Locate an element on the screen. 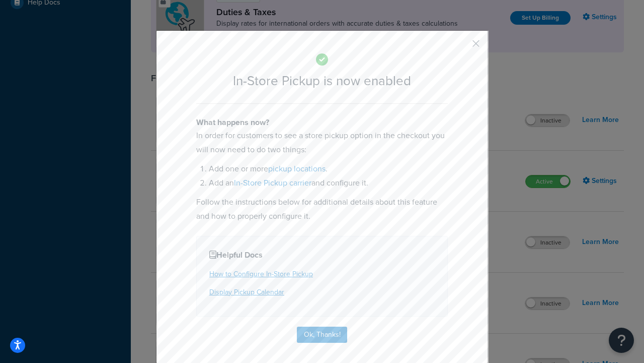  button: Ok, Thanks! is located at coordinates (322, 334).